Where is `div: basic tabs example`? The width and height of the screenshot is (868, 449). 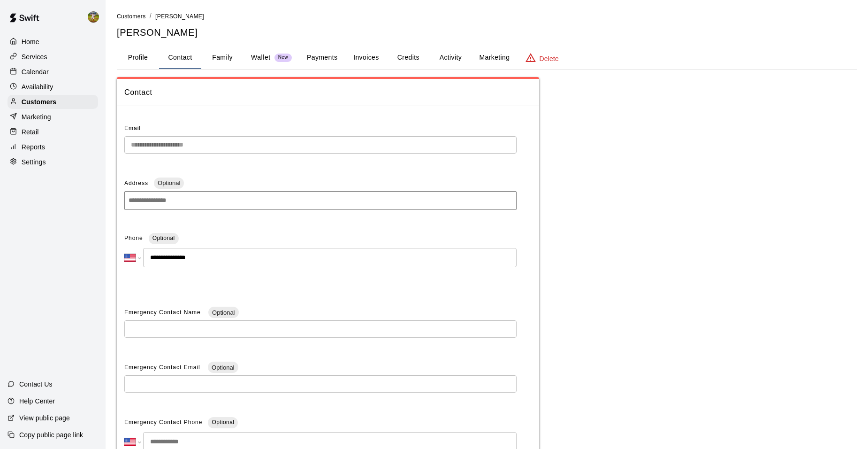
div: basic tabs example is located at coordinates (487, 58).